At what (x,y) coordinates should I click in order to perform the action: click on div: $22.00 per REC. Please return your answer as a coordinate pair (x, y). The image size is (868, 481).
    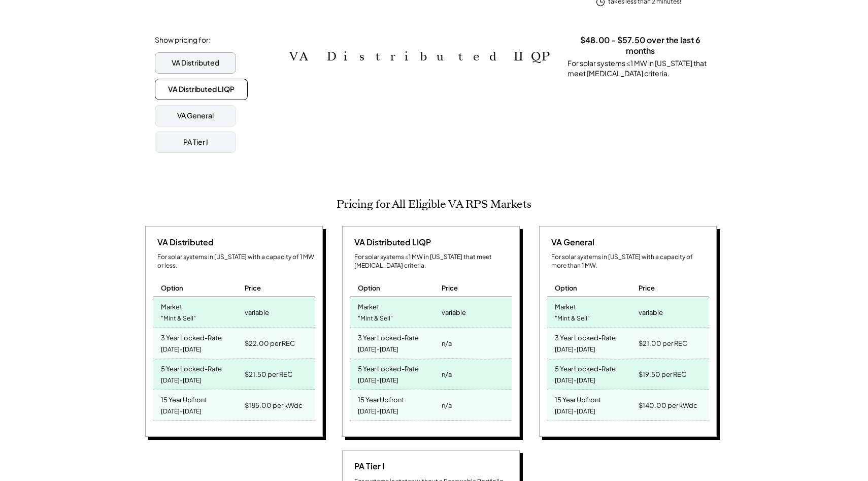
    Looking at the image, I should click on (270, 343).